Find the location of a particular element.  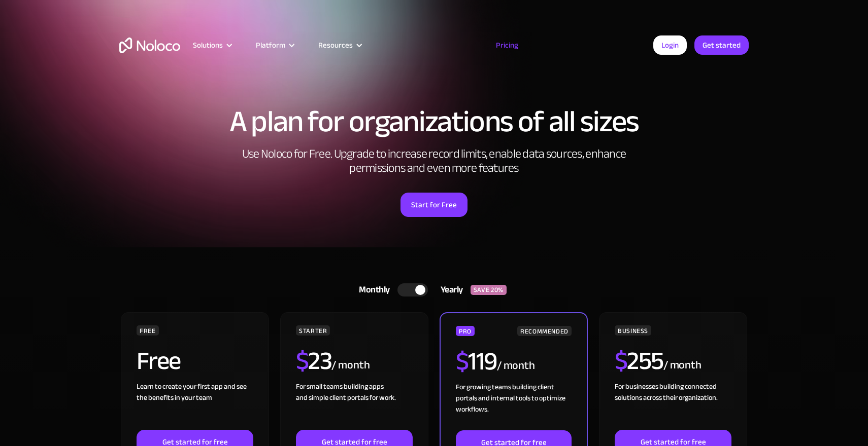

div: BUSINESS is located at coordinates (633, 330).